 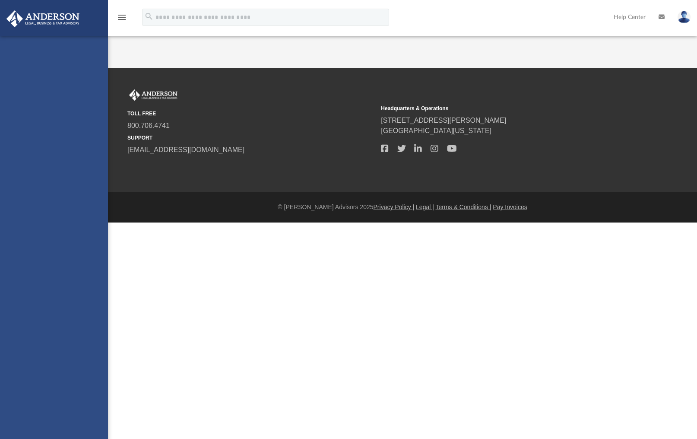 What do you see at coordinates (122, 17) in the screenshot?
I see `i: menu` at bounding box center [122, 17].